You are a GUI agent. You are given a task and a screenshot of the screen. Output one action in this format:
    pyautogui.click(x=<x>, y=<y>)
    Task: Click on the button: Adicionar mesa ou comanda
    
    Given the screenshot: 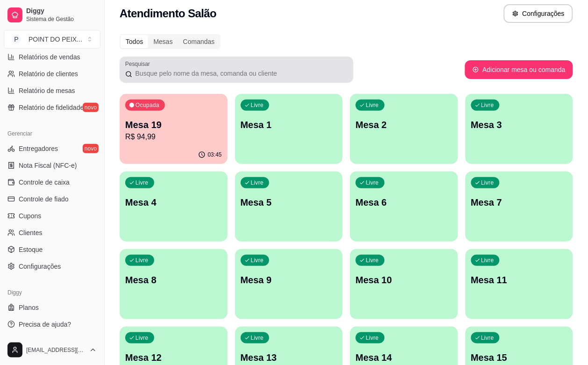 What is the action you would take?
    pyautogui.click(x=519, y=70)
    